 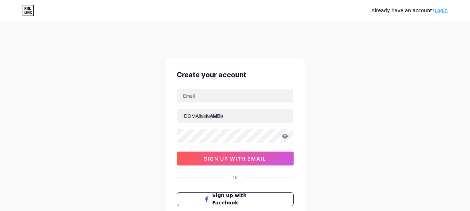 I want to click on a: Login, so click(x=441, y=10).